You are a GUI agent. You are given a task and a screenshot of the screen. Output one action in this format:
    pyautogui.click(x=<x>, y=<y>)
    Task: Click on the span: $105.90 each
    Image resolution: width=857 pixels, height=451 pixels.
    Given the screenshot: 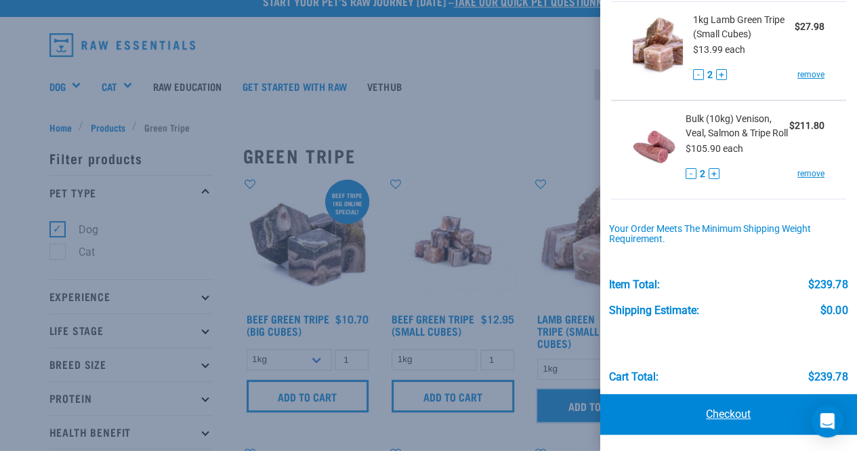 What is the action you would take?
    pyautogui.click(x=714, y=148)
    